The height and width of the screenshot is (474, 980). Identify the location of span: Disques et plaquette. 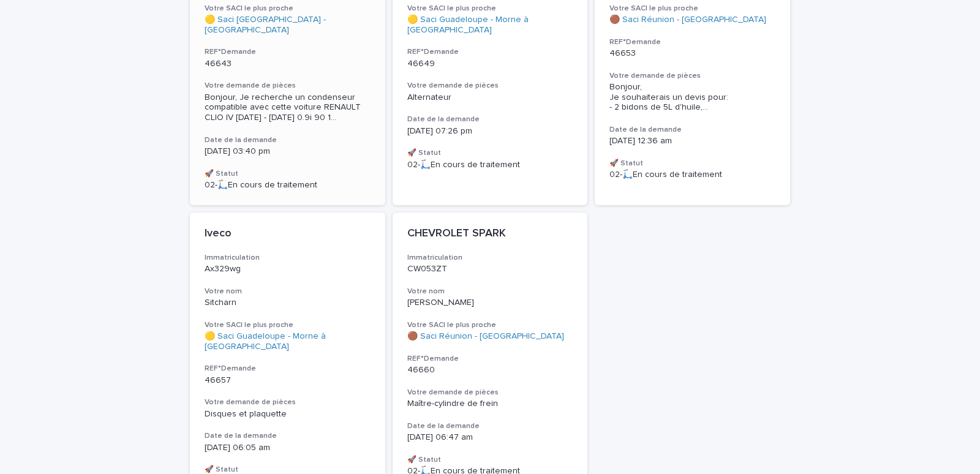
(246, 414).